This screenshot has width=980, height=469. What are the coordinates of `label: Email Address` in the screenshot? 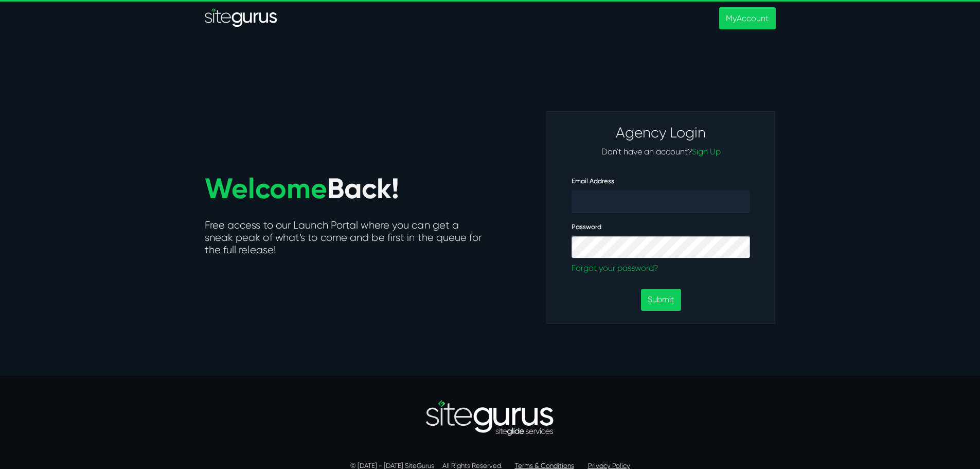 It's located at (593, 182).